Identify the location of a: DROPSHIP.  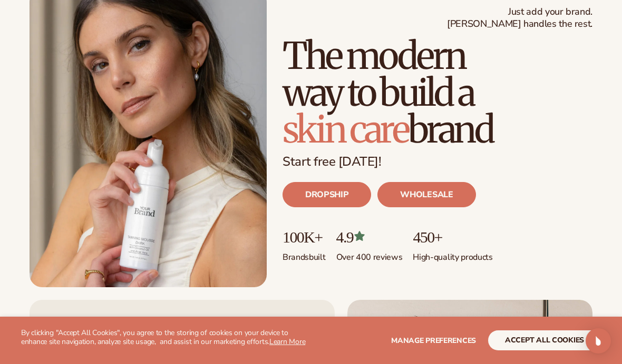
(327, 194).